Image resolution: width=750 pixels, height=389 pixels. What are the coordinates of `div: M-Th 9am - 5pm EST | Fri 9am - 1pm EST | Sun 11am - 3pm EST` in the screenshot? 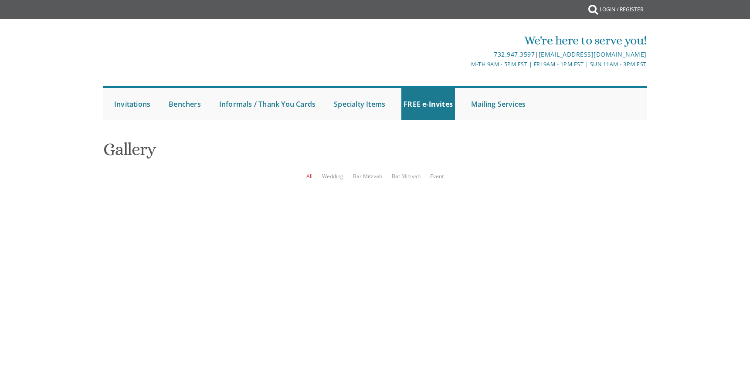 It's located at (466, 64).